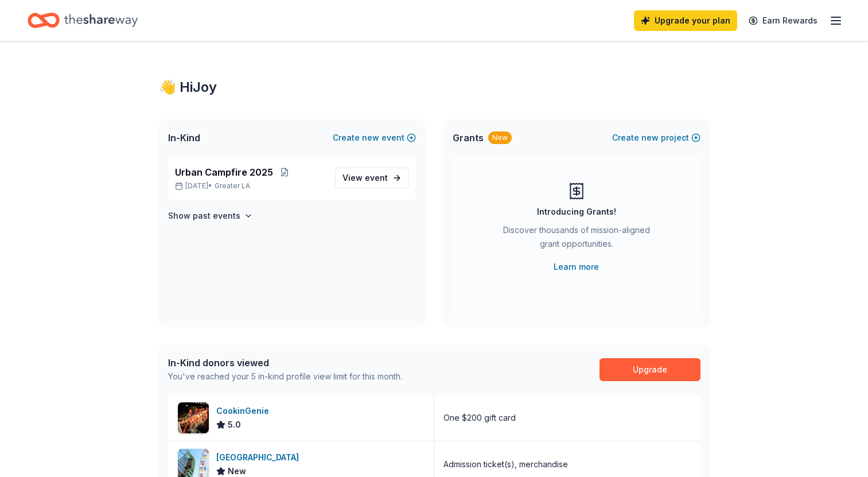  Describe the element at coordinates (83, 20) in the screenshot. I see `a: Home` at that location.